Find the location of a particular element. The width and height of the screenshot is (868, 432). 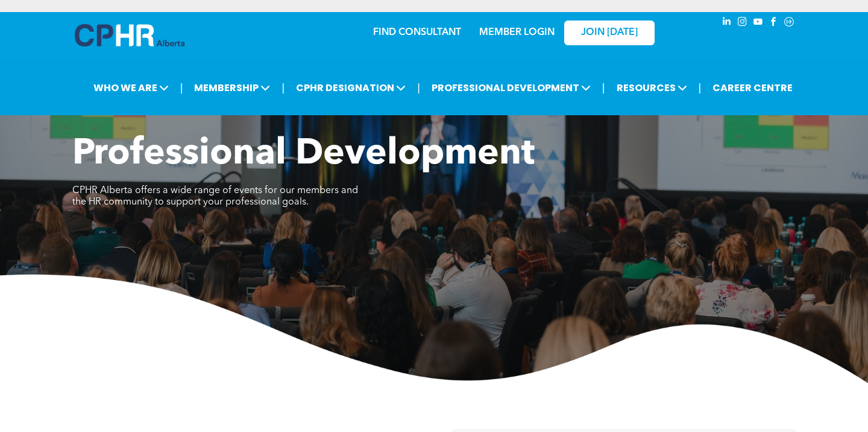

span: CPHR Alberta offers a wide range of events for our members and the HR community to support your p... is located at coordinates (215, 196).